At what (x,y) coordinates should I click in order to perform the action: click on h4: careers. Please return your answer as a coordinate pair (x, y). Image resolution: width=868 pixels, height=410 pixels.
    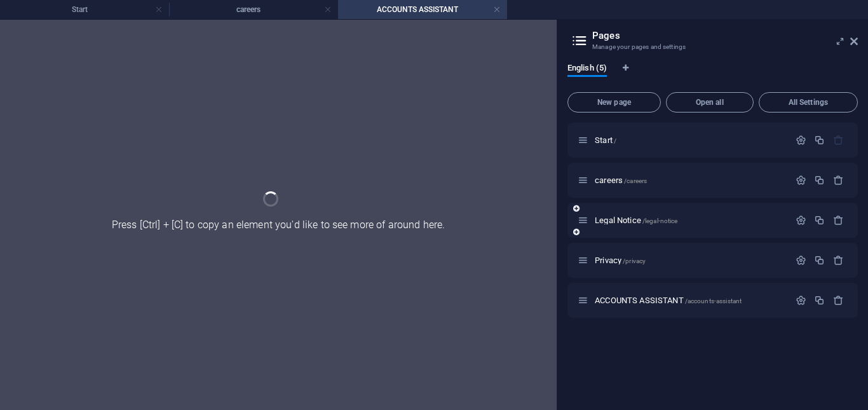
    Looking at the image, I should click on (253, 9).